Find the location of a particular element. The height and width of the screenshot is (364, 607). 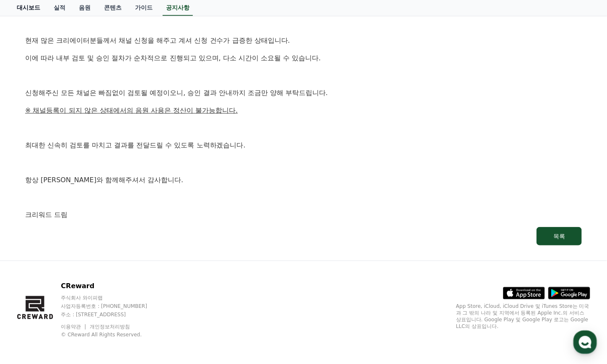

p: 이에 따라 내부 검토 및 승인 절차가 순차적으로 진행되고 있으며, 다소 시간이 소요될 수 있습니다. is located at coordinates (304, 58).